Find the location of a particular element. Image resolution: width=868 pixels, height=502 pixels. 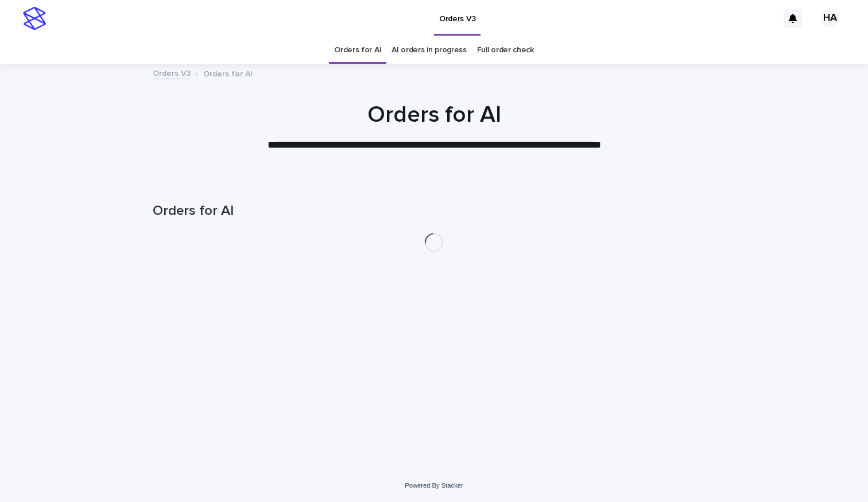

img: stacker-logo-s-only.png is located at coordinates (34, 19).